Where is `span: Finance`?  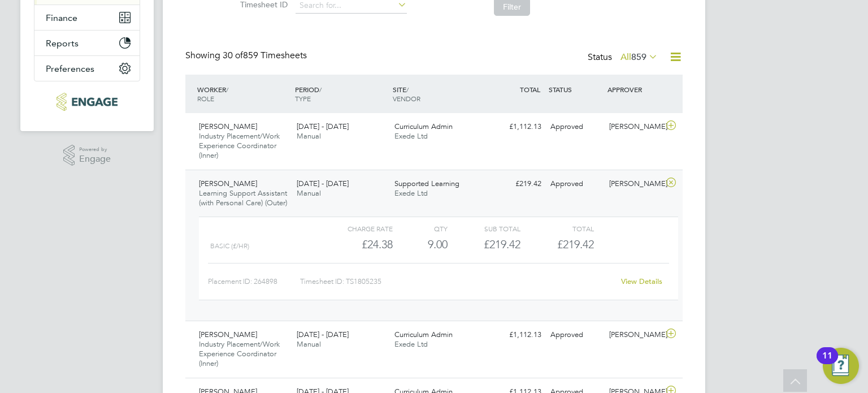
span: Finance is located at coordinates (61, 18).